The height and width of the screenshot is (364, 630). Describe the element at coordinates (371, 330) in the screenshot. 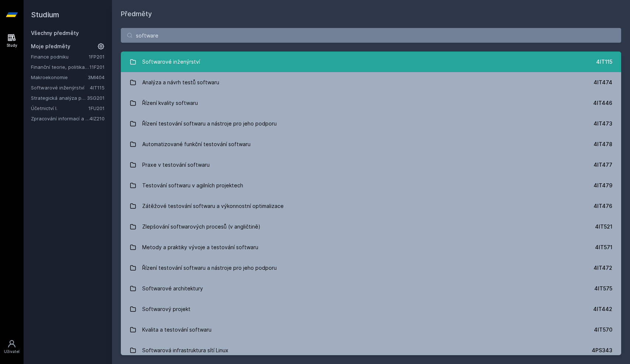

I see `a: Kvalita a testování softwaru 4IT570` at that location.